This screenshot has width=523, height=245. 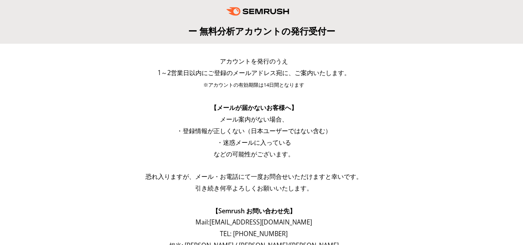 What do you see at coordinates (254, 85) in the screenshot?
I see `span: ※アカウントの有効期限は14日間となります` at bounding box center [254, 85].